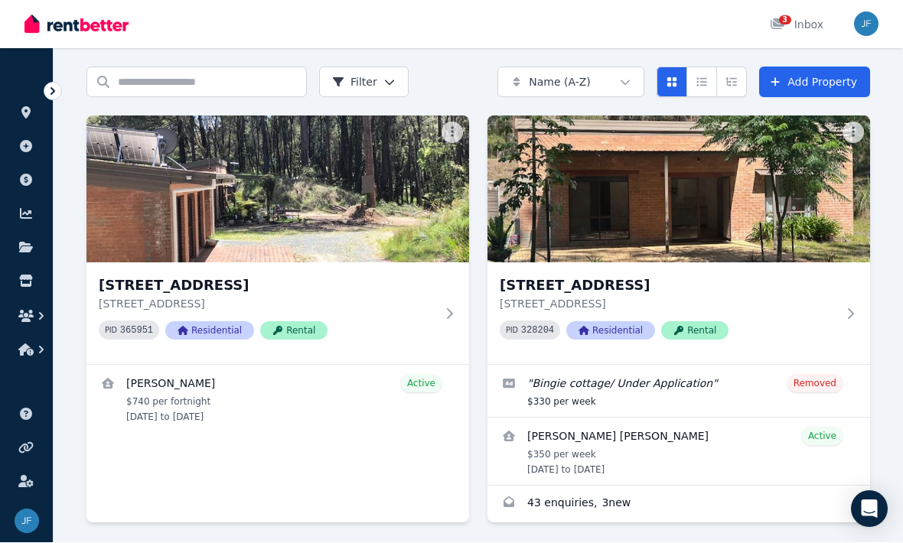 This screenshot has width=903, height=543. I want to click on div: View options, so click(702, 83).